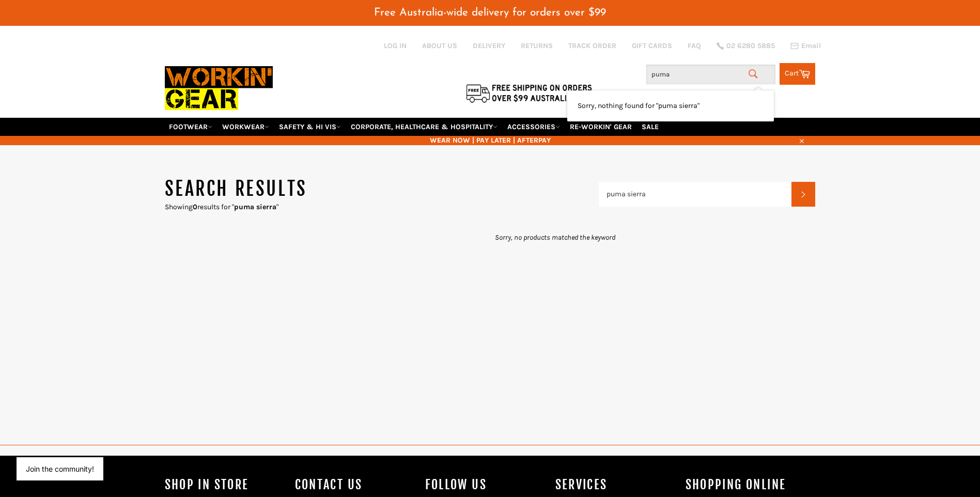 This screenshot has height=497, width=980. What do you see at coordinates (746, 485) in the screenshot?
I see `h4: SHOPPING ONLINE` at bounding box center [746, 485].